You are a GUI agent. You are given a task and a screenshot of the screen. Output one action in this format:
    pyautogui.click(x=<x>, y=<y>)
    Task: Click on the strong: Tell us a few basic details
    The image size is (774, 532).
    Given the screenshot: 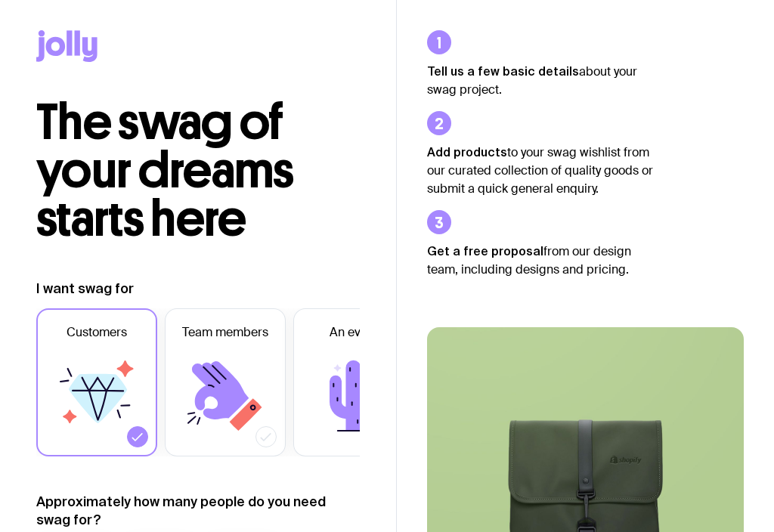 What is the action you would take?
    pyautogui.click(x=503, y=71)
    